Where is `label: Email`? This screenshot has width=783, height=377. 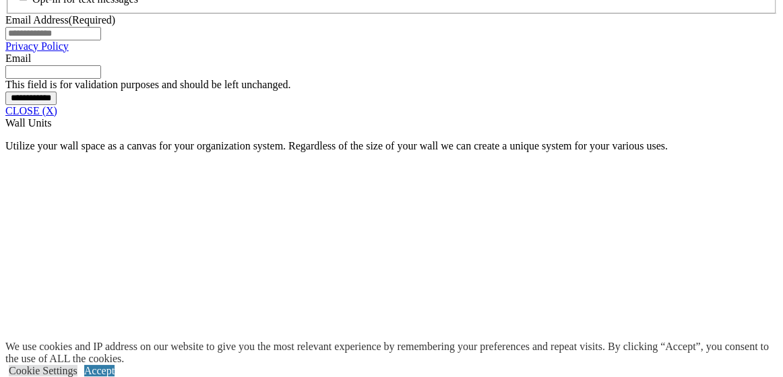
label: Email is located at coordinates (18, 58).